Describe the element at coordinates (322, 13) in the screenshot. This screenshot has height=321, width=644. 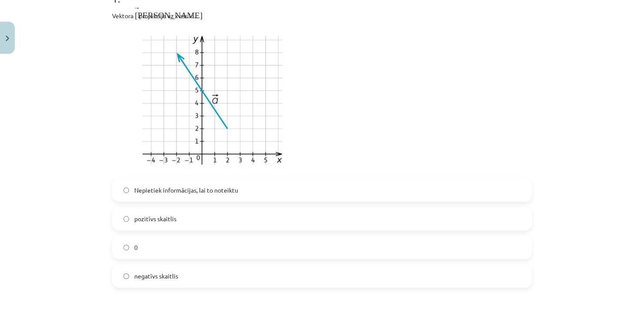
I see `p: Vektora ﻿ projekcija uz x ass ir ...` at that location.